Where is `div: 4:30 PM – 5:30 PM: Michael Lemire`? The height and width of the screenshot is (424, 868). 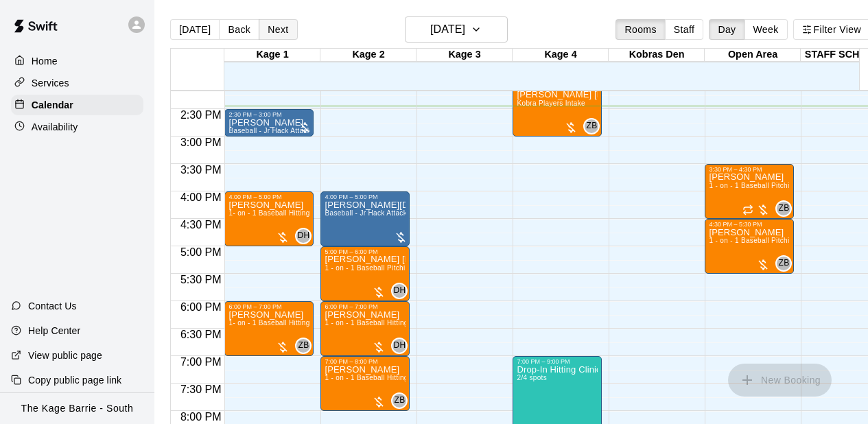 div: 4:30 PM – 5:30 PM: Michael Lemire is located at coordinates (750, 246).